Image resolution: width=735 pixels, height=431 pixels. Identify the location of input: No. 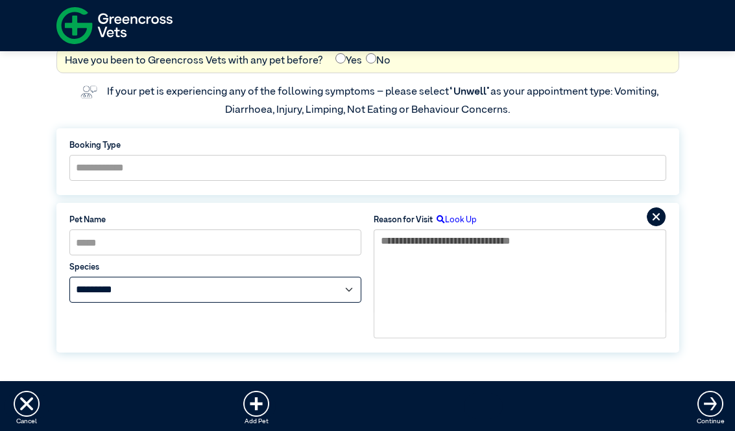
(371, 58).